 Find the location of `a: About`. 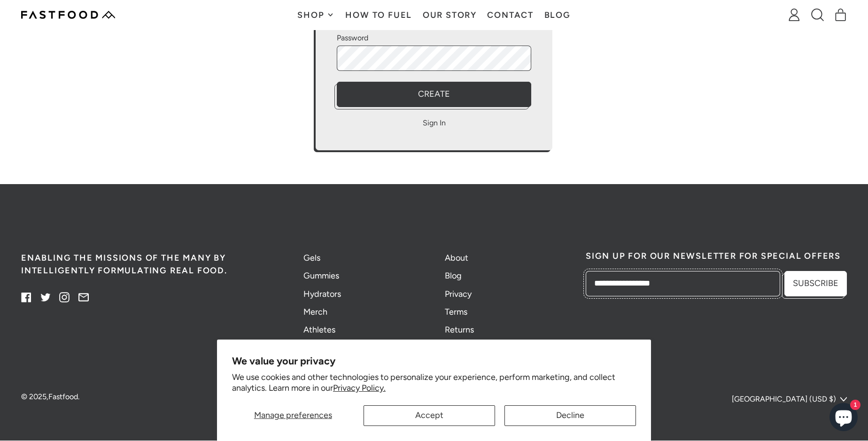

a: About is located at coordinates (457, 257).